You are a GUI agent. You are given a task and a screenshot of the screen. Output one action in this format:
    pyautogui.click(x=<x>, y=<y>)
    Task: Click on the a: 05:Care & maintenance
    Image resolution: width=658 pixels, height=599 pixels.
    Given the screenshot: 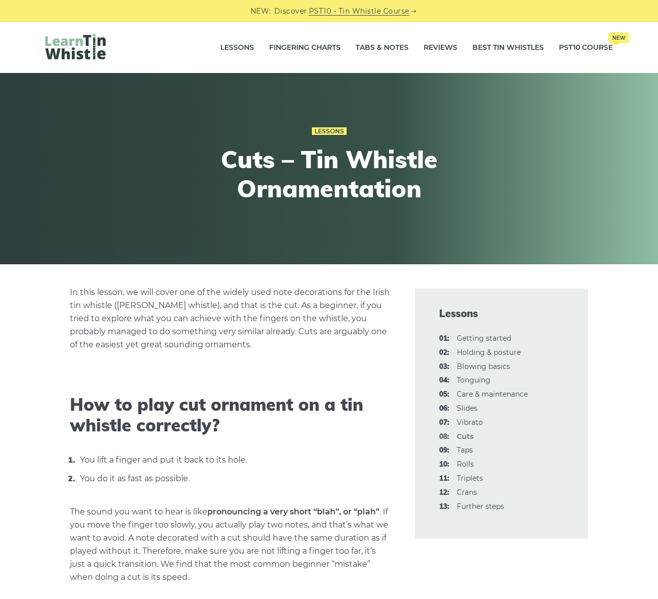 What is the action you would take?
    pyautogui.click(x=492, y=394)
    